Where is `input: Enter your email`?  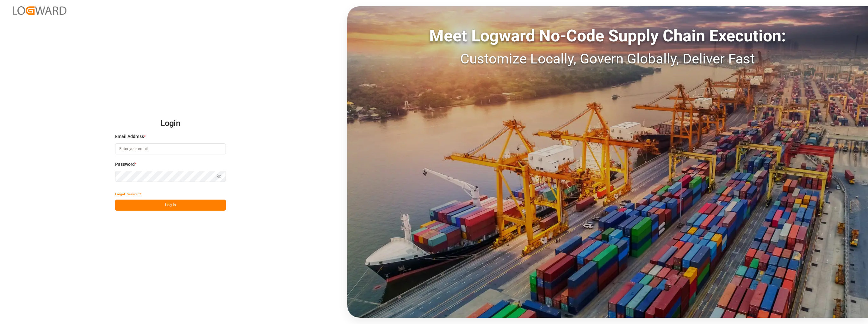 input: Enter your email is located at coordinates (171, 149).